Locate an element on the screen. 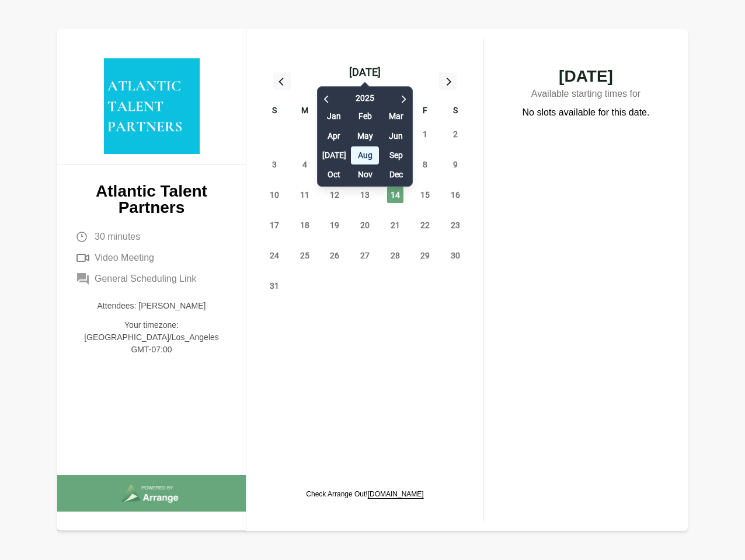 Image resolution: width=745 pixels, height=560 pixels. p: Atlantic Talent Partners is located at coordinates (151, 199).